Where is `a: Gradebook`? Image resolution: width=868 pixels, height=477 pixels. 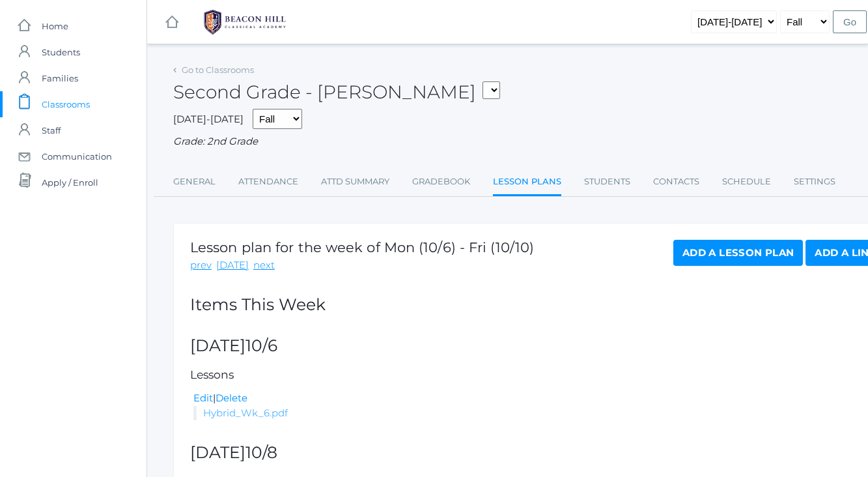
a: Gradebook is located at coordinates (441, 181).